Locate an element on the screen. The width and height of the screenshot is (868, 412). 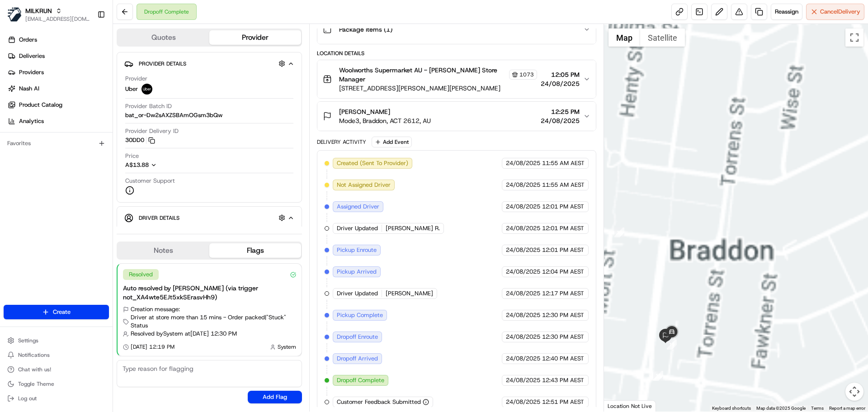
span: Provider Delivery ID is located at coordinates (152, 131).